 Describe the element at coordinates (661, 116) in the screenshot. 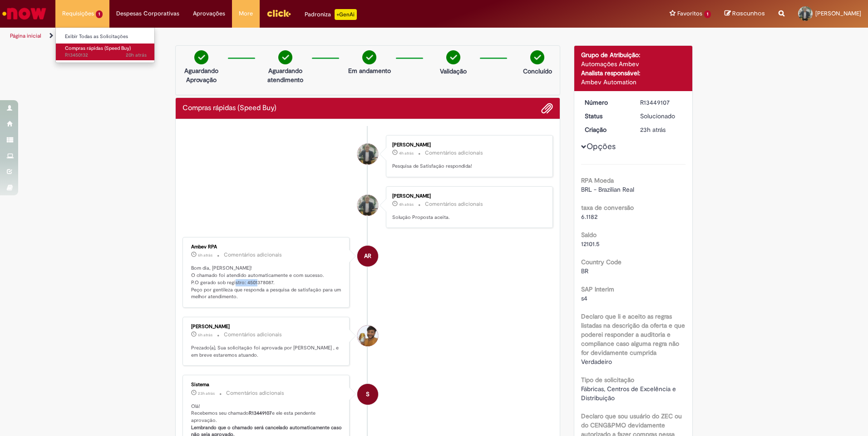

I see `div: Solucionado` at that location.